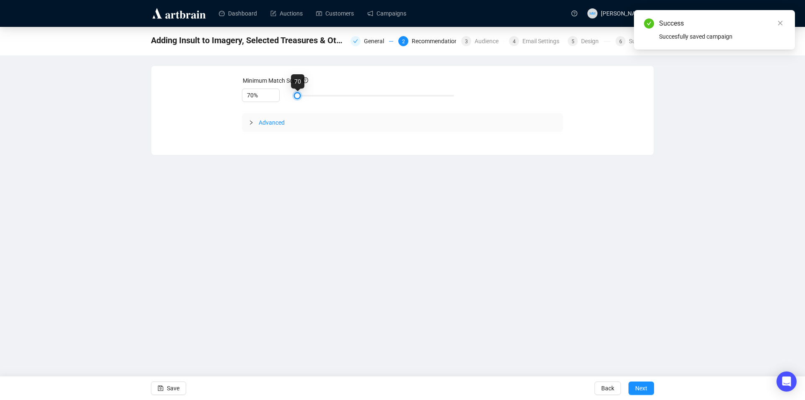 The image size is (805, 400). What do you see at coordinates (607, 388) in the screenshot?
I see `span: Back` at bounding box center [607, 388].